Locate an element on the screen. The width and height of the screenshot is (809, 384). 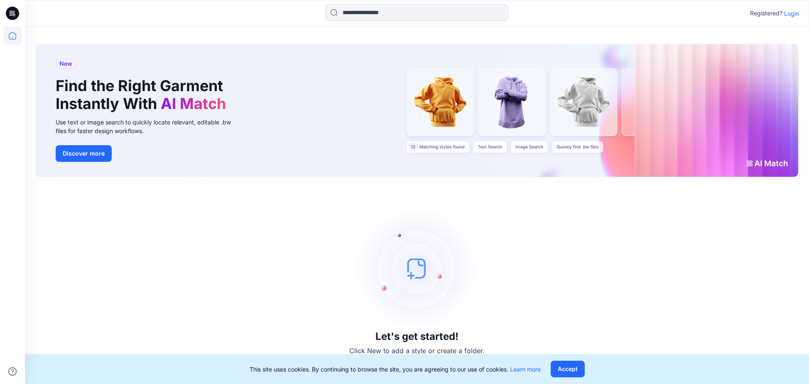
p: Registered? is located at coordinates (767, 13).